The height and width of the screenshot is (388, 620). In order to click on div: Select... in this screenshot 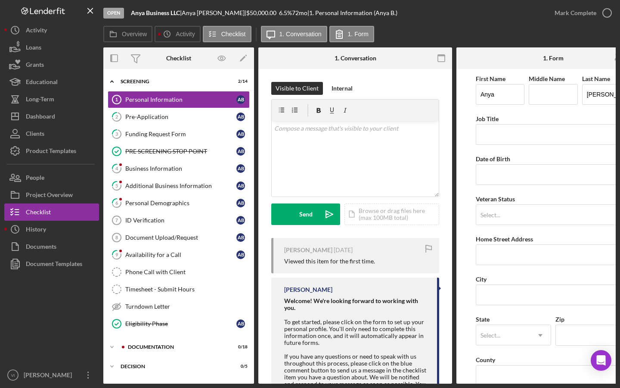, I will do `click(491, 335)`.